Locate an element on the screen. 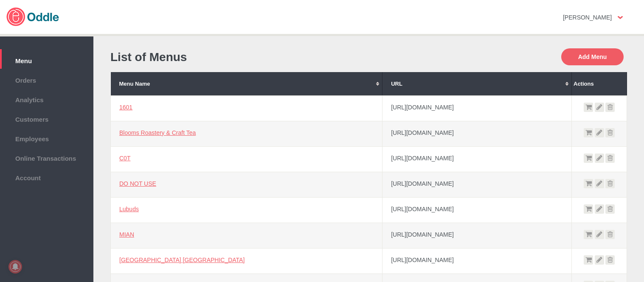 Image resolution: width=644 pixels, height=282 pixels. a: Blooms Roastery & Craft Tea is located at coordinates (158, 133).